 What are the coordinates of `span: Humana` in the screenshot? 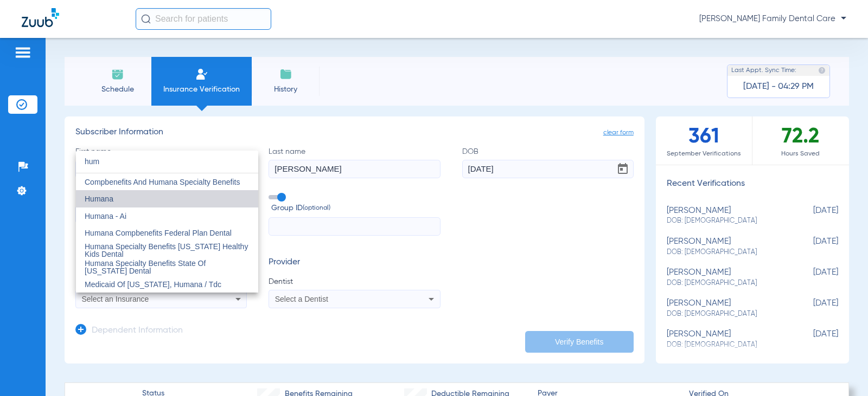 It's located at (98, 199).